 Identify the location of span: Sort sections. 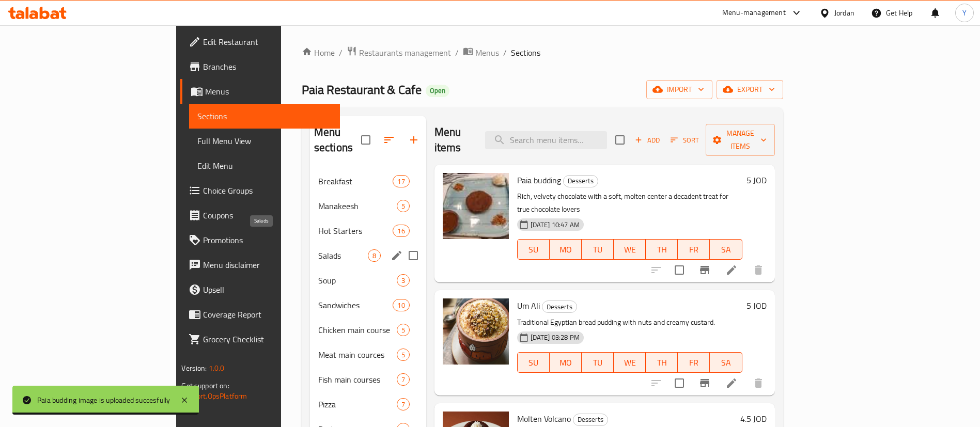
(389, 140).